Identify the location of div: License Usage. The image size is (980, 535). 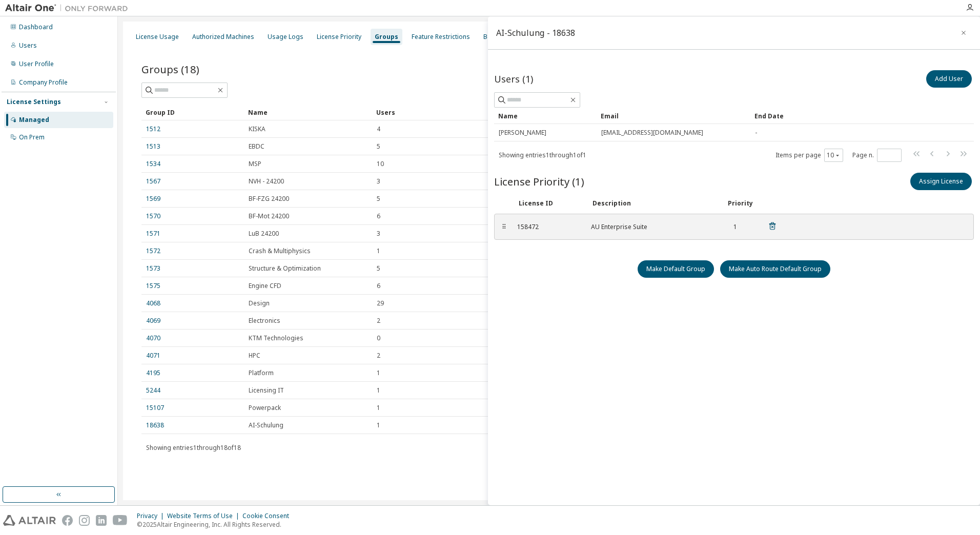
(157, 37).